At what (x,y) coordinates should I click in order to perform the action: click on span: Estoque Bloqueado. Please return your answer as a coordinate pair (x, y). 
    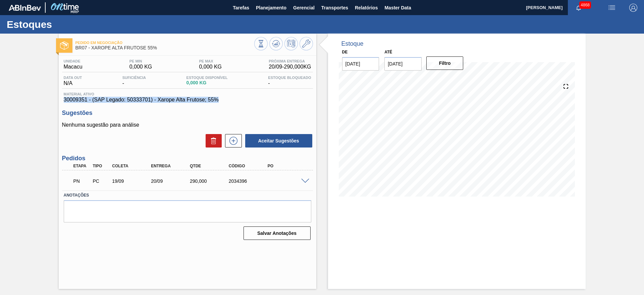
    Looking at the image, I should click on (289, 78).